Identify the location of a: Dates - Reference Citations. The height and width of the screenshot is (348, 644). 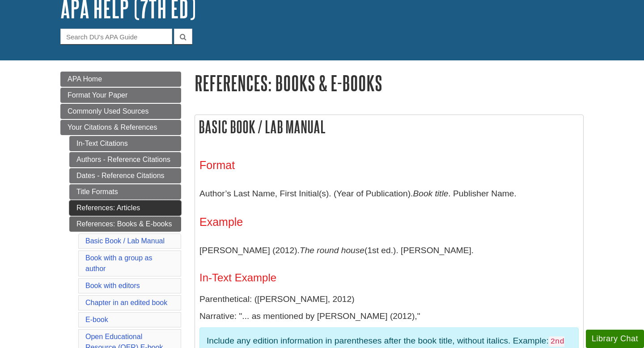
(125, 176).